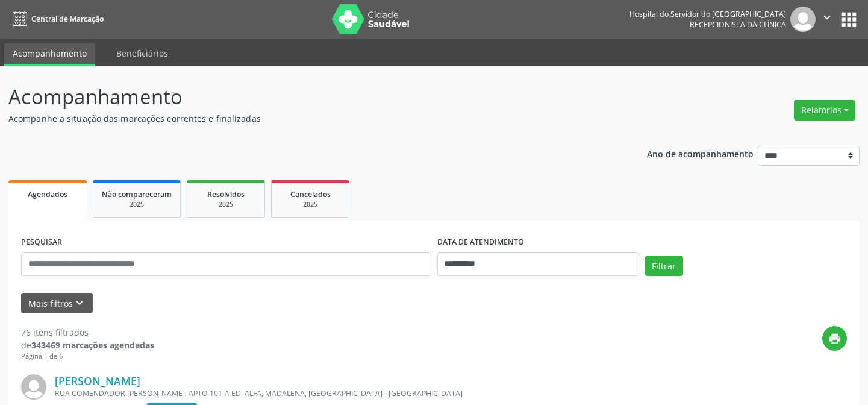  Describe the element at coordinates (42, 243) in the screenshot. I see `label: PESQUISAR` at that location.